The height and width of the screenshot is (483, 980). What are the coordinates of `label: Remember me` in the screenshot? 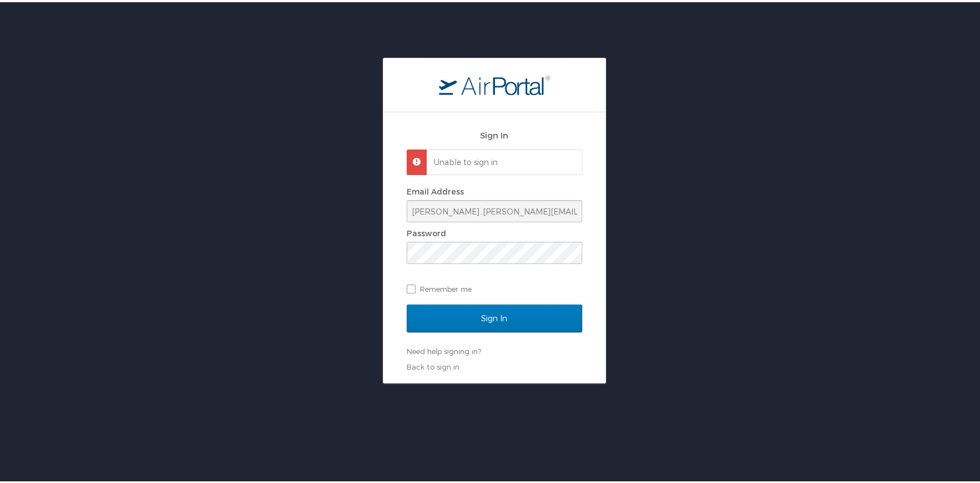 It's located at (495, 287).